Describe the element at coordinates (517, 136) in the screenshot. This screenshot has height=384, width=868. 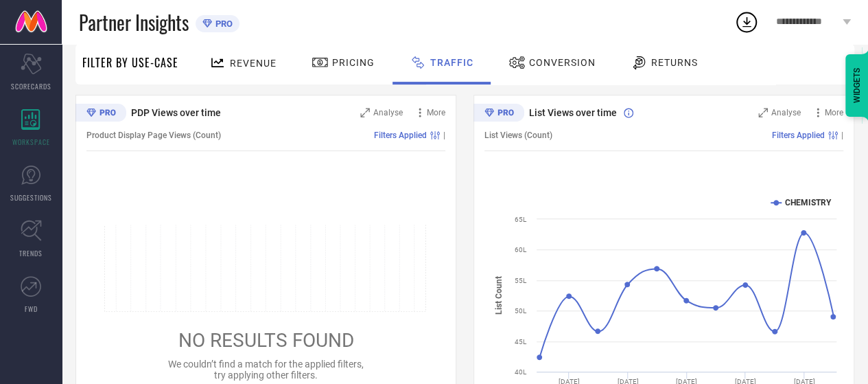
I see `span: List Views (Count)` at that location.